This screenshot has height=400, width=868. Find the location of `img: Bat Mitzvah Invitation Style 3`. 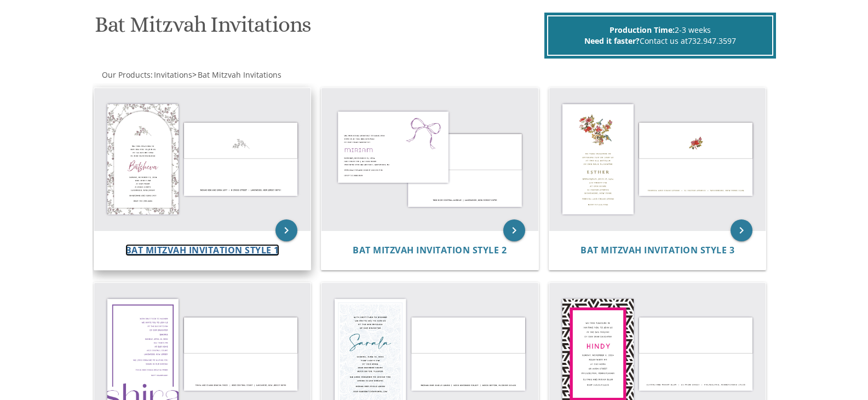

img: Bat Mitzvah Invitation Style 3 is located at coordinates (657, 159).